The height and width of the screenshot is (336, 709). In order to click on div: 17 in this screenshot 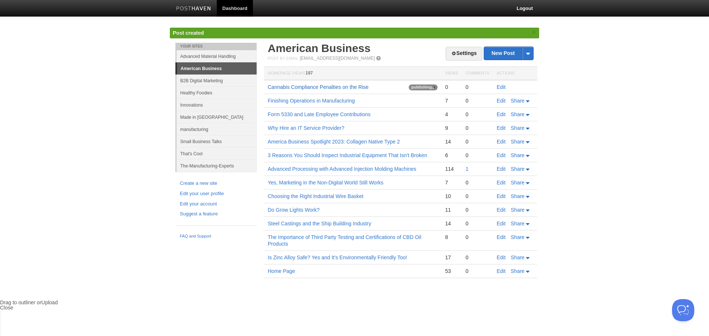, I will do `click(451, 258)`.